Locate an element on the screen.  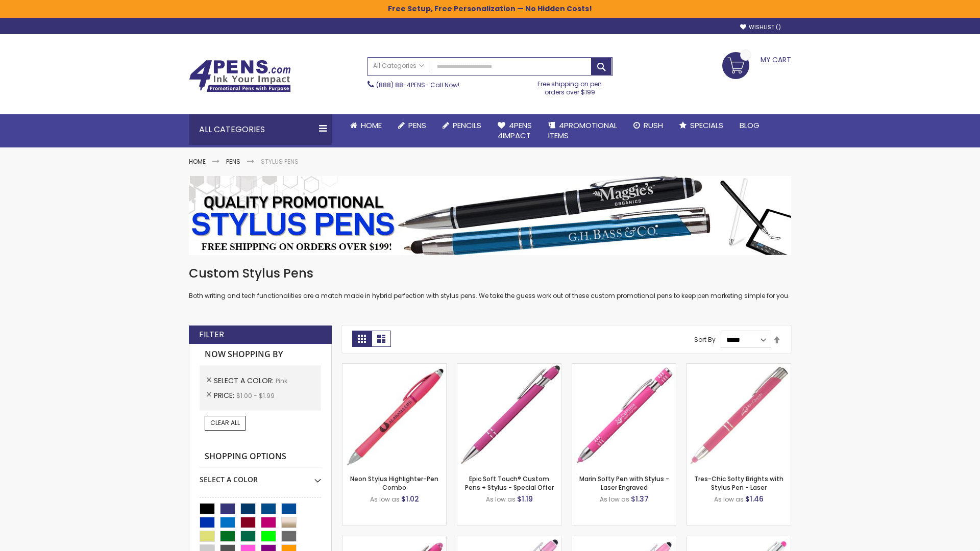
img: Neon Stylus Highlighter-Pen Combo-Pink is located at coordinates (394, 415).